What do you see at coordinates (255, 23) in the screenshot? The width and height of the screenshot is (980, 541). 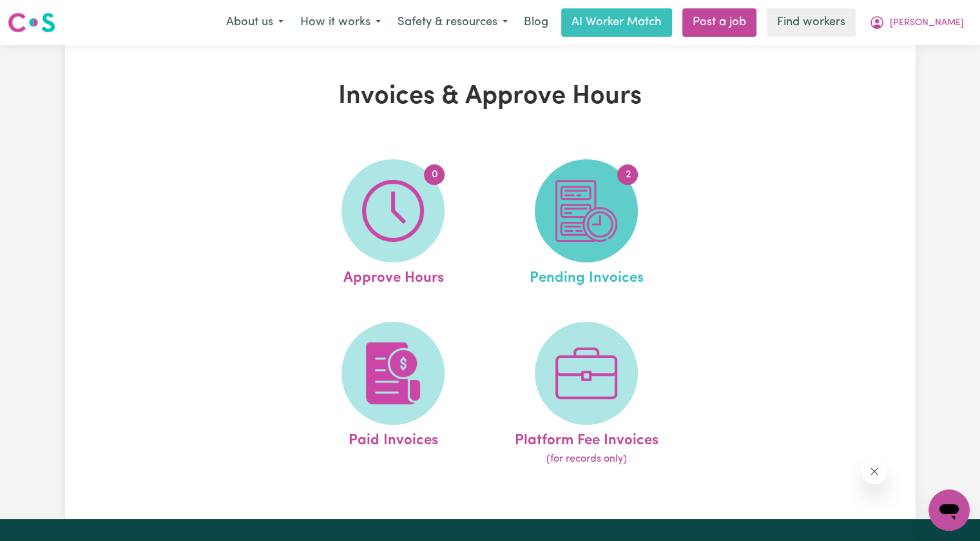 I see `button: About us` at bounding box center [255, 23].